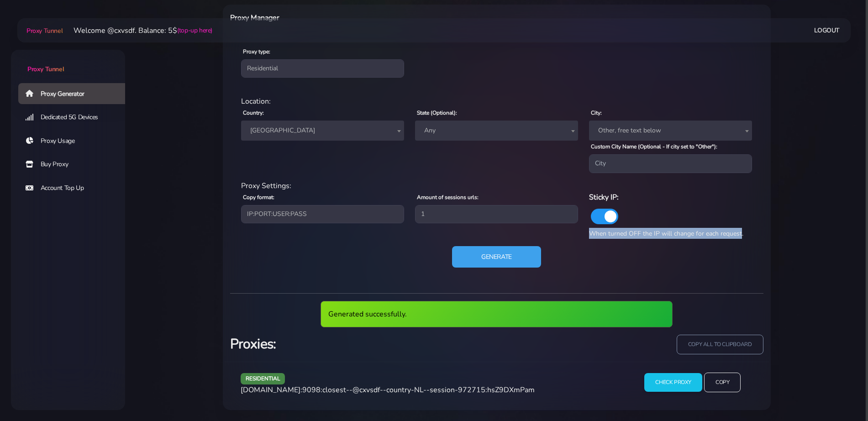  Describe the element at coordinates (256, 52) in the screenshot. I see `label: Proxy type:` at that location.